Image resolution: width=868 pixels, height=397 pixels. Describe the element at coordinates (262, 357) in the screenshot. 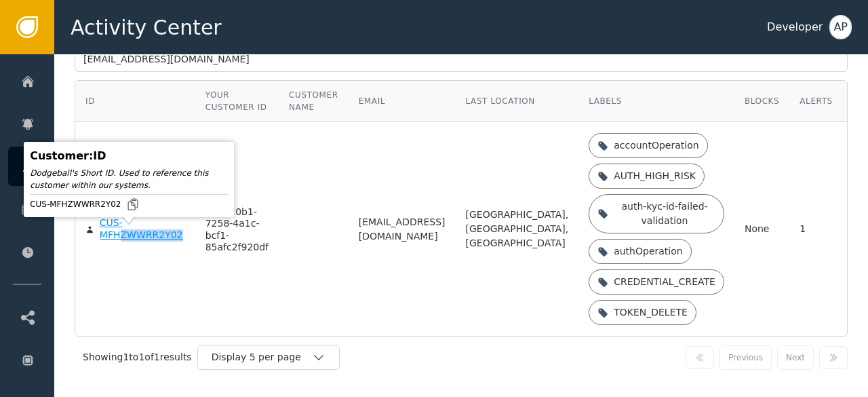

I see `div: Display 5 per page` at that location.